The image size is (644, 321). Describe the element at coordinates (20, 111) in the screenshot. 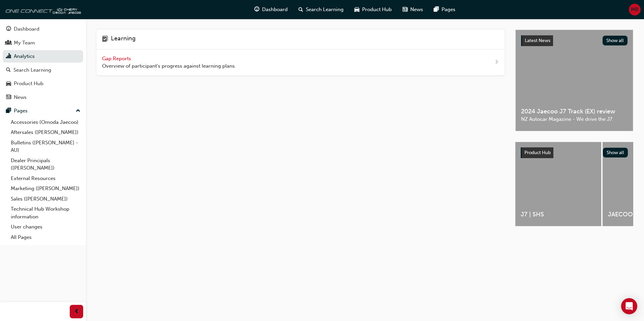

I see `div: Pages` at that location.